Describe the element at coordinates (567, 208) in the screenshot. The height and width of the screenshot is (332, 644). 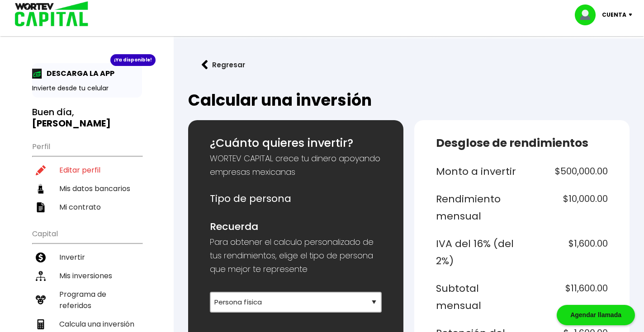
I see `h6: $10,000.00` at that location.